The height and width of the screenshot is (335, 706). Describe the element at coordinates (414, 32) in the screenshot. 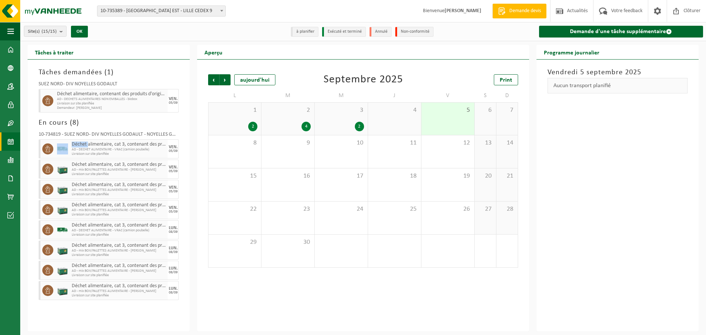

I see `li: Non-conformité` at that location.